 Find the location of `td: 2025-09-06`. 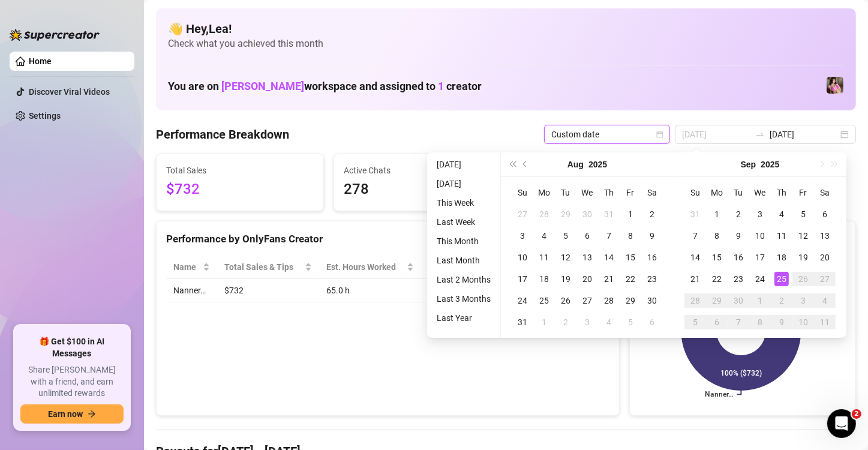

td: 2025-09-06 is located at coordinates (825, 214).